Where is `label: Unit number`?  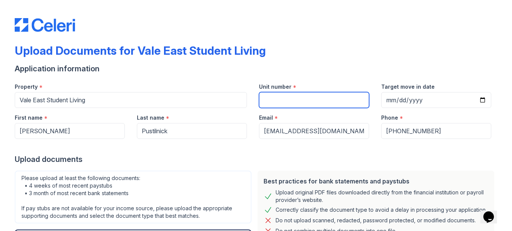 label: Unit number is located at coordinates (275, 87).